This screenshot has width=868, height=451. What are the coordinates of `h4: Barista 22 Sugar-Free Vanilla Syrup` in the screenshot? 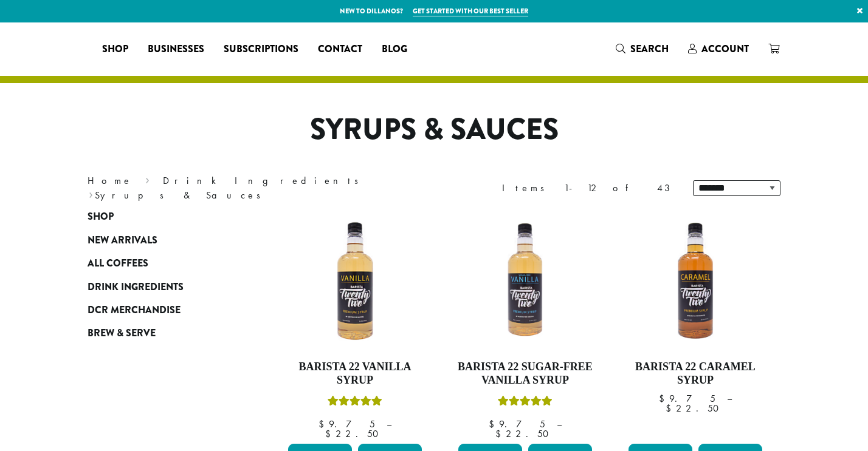 It's located at (525, 374).